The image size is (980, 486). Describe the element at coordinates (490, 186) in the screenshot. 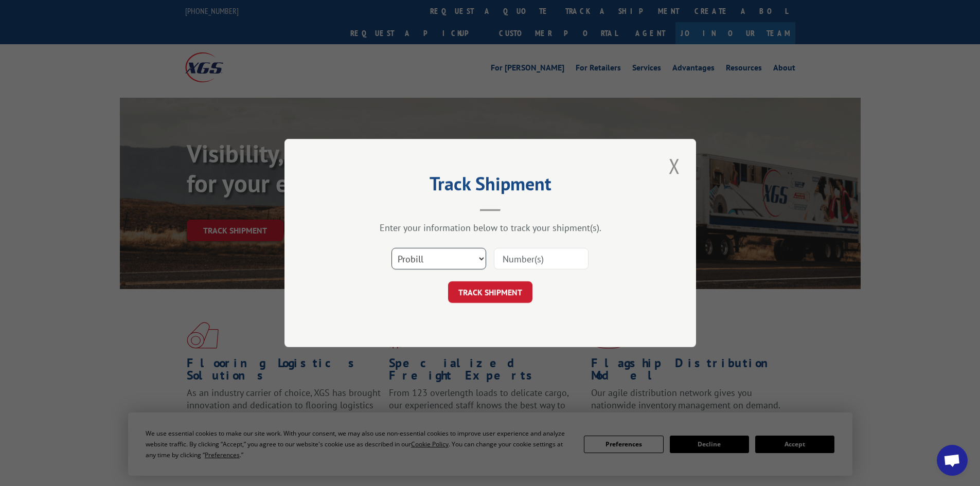

I see `h2: Track Shipment` at that location.